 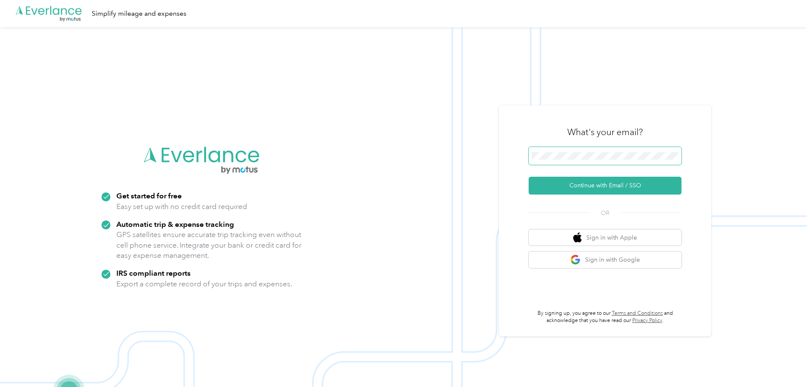 I want to click on h3: What's your email?, so click(x=605, y=132).